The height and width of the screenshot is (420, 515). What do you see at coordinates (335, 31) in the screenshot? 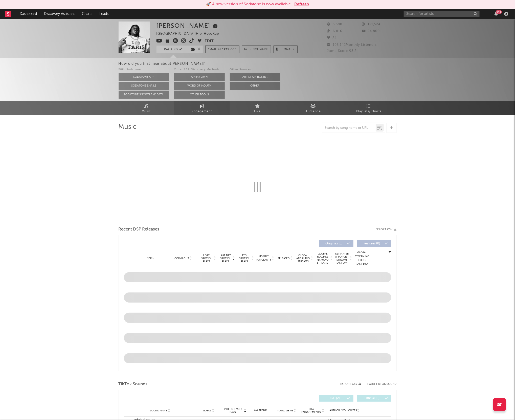
I see `span: 6,816` at bounding box center [335, 31].